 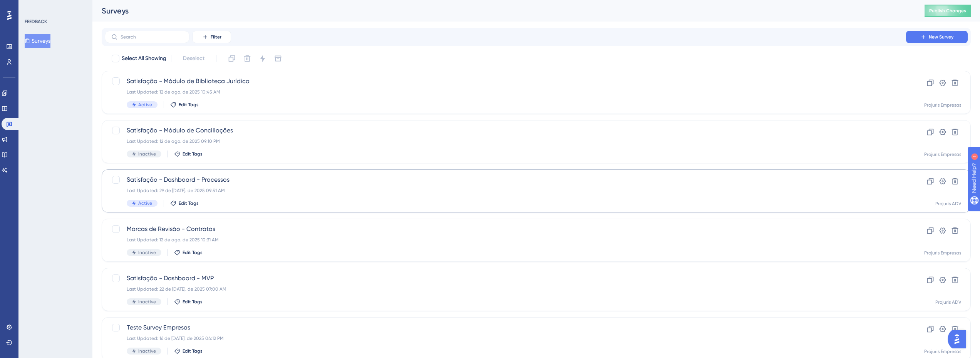 What do you see at coordinates (212, 37) in the screenshot?
I see `button: Filter` at bounding box center [212, 37].